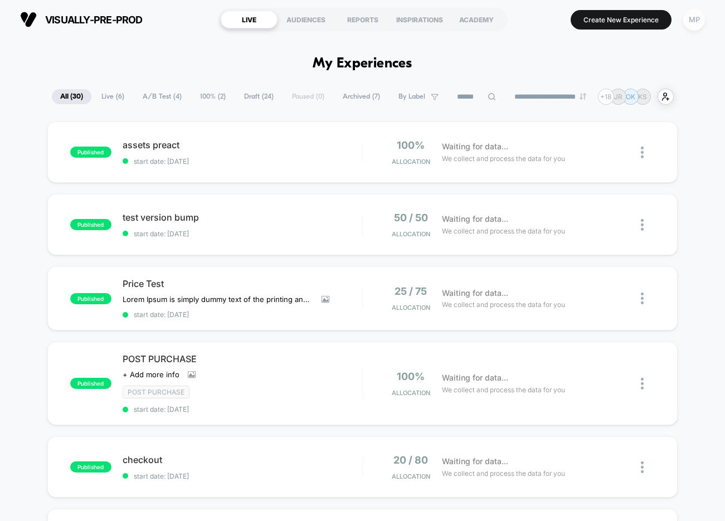 This screenshot has width=725, height=521. I want to click on span: 20 / 80, so click(411, 460).